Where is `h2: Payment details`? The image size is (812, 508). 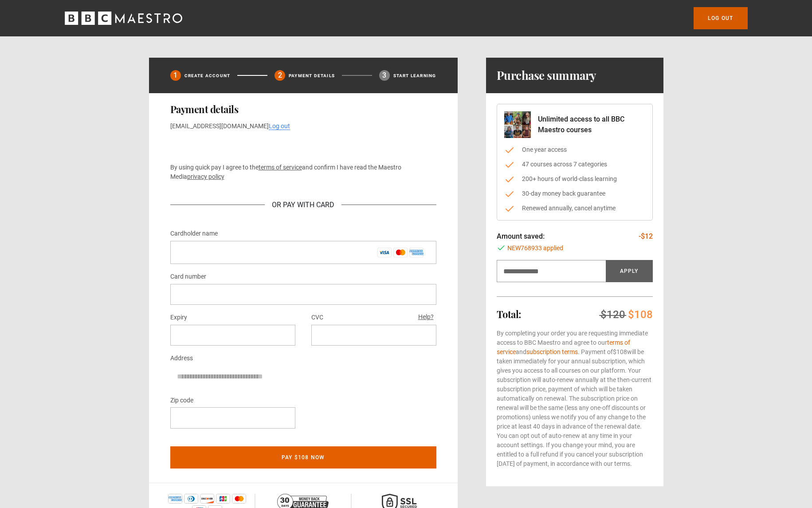
h2: Payment details is located at coordinates (304, 109).